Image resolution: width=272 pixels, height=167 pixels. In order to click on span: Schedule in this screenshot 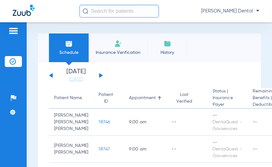, I will do `click(69, 52)`.